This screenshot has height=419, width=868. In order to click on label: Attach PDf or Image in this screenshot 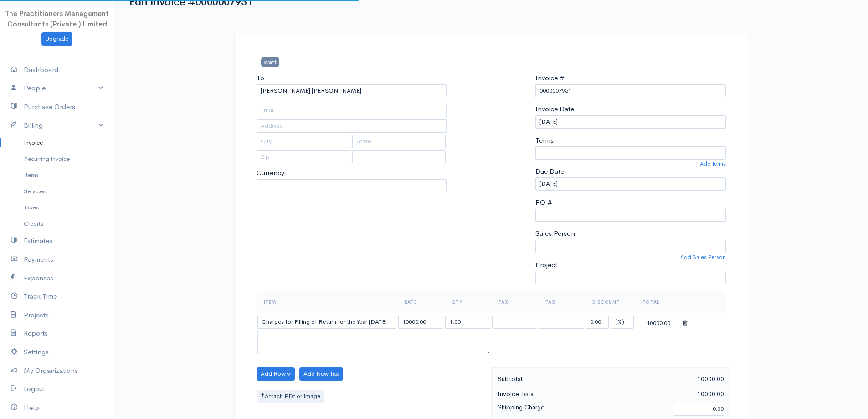, I will do `click(290, 396)`.